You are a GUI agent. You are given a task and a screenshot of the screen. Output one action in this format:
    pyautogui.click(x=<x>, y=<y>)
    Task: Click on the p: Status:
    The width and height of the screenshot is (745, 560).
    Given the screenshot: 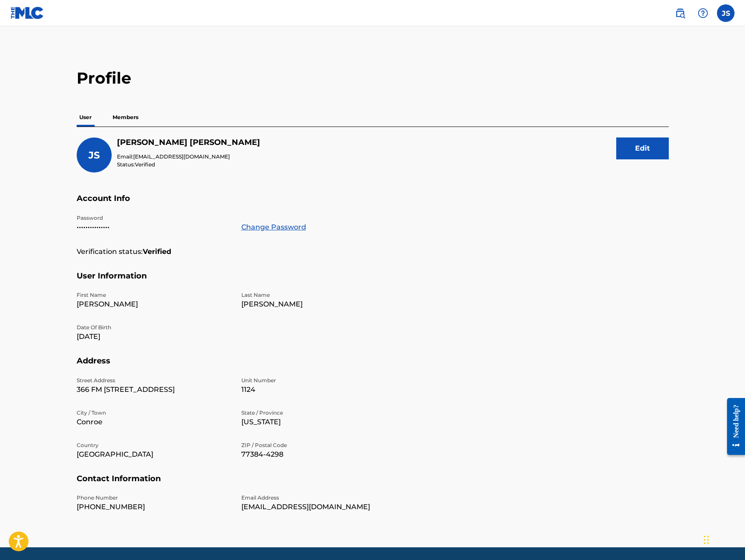 What is the action you would take?
    pyautogui.click(x=188, y=165)
    